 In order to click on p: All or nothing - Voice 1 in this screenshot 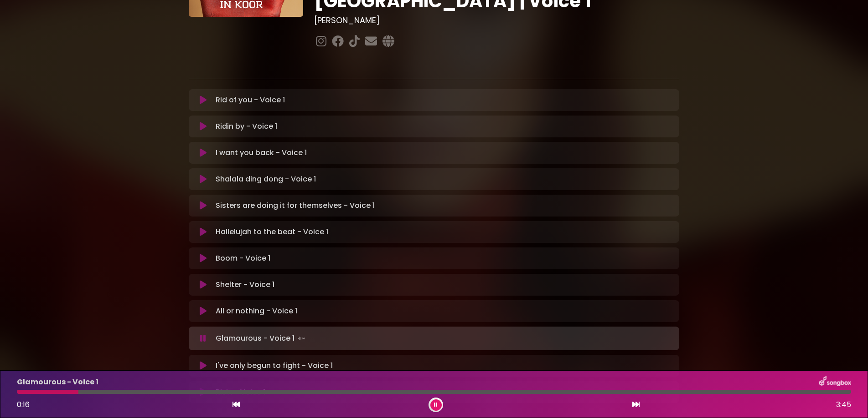, I will do `click(256, 311)`.